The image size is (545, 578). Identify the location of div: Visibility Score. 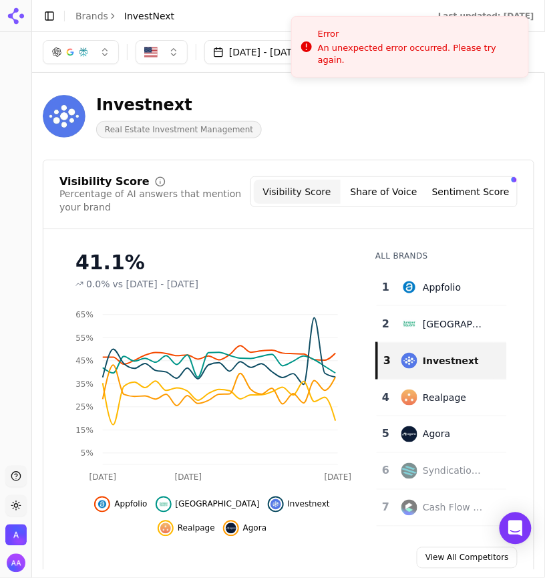
(104, 182).